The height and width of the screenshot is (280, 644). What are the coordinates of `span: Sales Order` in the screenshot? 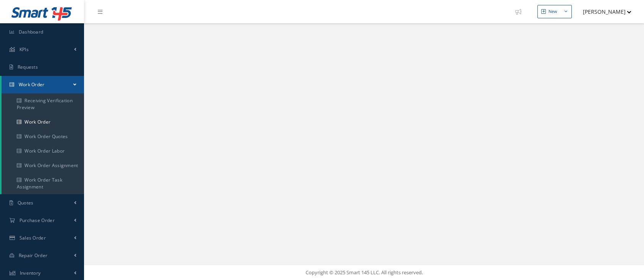 It's located at (33, 238).